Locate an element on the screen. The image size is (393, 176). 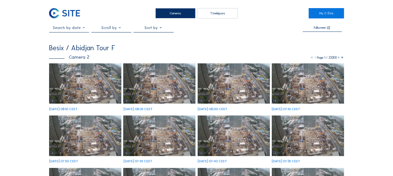
div: Besix / Abidjan Tour F is located at coordinates (82, 48).